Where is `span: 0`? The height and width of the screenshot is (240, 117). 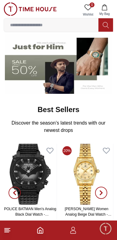 span: 0 is located at coordinates (92, 5).